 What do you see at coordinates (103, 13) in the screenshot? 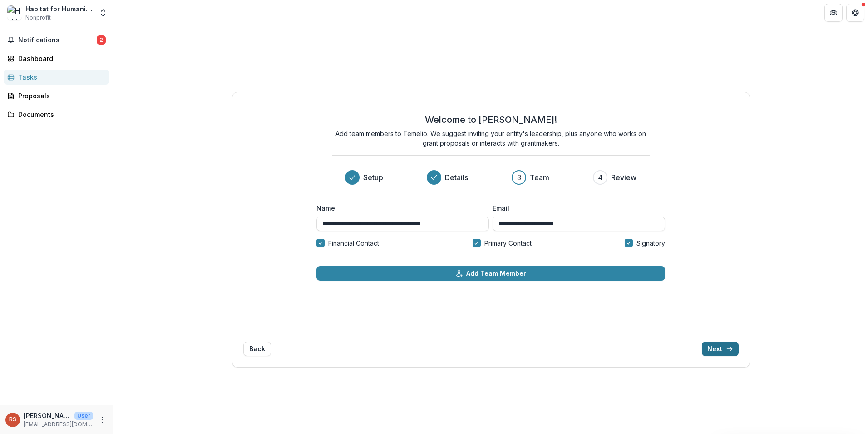
I see `button: Open entity switcher` at bounding box center [103, 13].